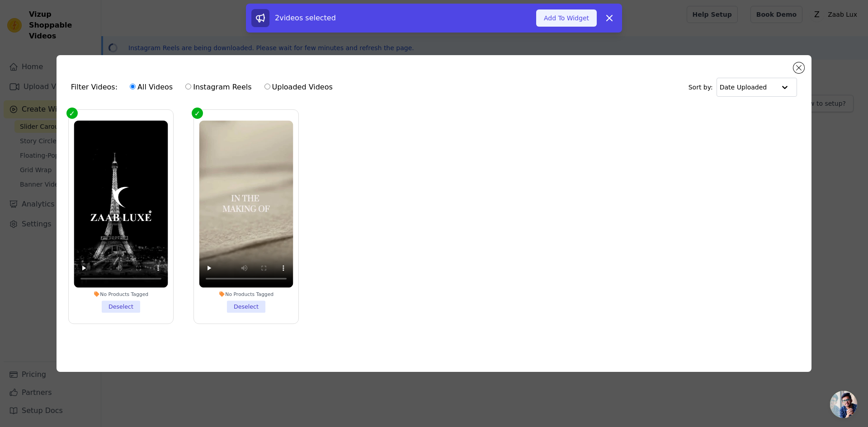 The image size is (868, 427). I want to click on a: Open chat, so click(844, 404).